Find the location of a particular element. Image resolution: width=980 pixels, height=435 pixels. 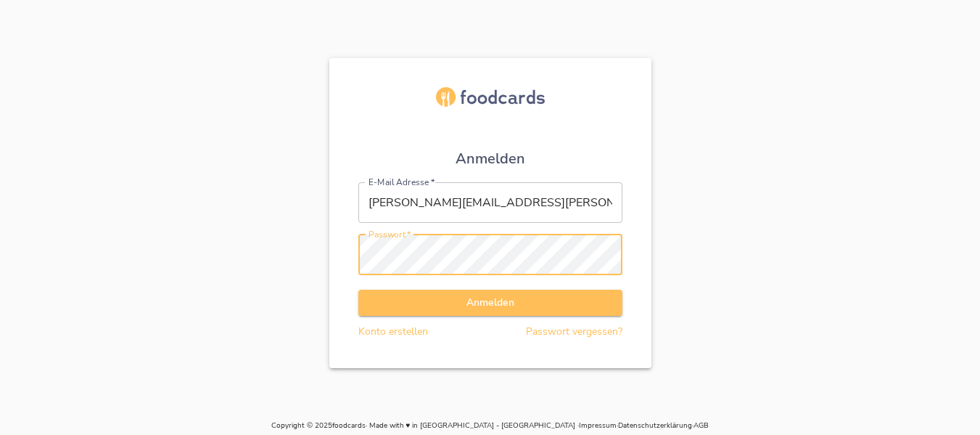

span: Anmelden is located at coordinates (490, 302).